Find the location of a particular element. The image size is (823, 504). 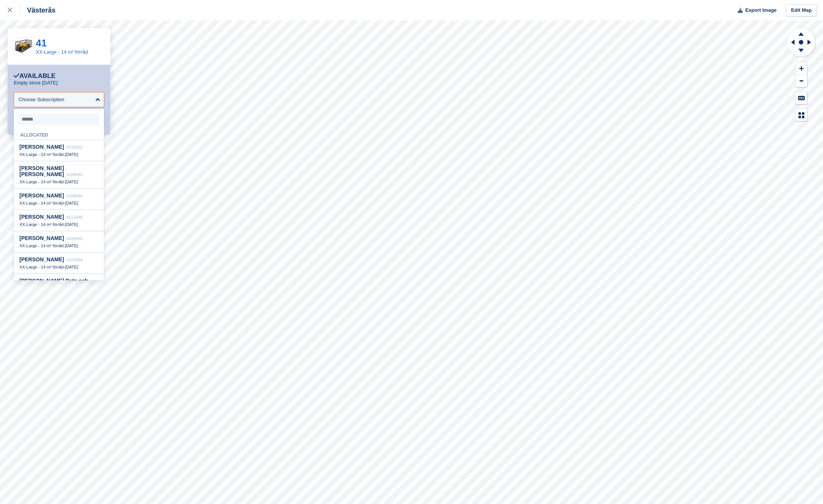

button: Zoom Out is located at coordinates (802, 81).